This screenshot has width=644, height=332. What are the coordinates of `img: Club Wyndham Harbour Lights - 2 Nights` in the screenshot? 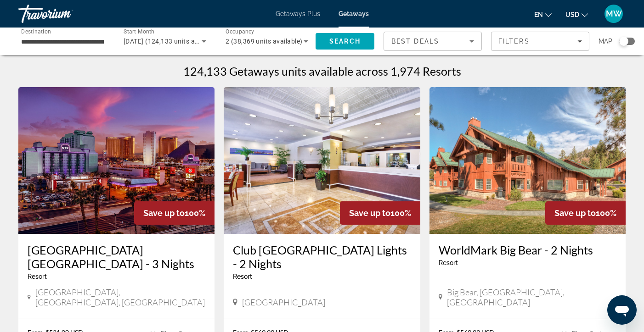 It's located at (321, 161).